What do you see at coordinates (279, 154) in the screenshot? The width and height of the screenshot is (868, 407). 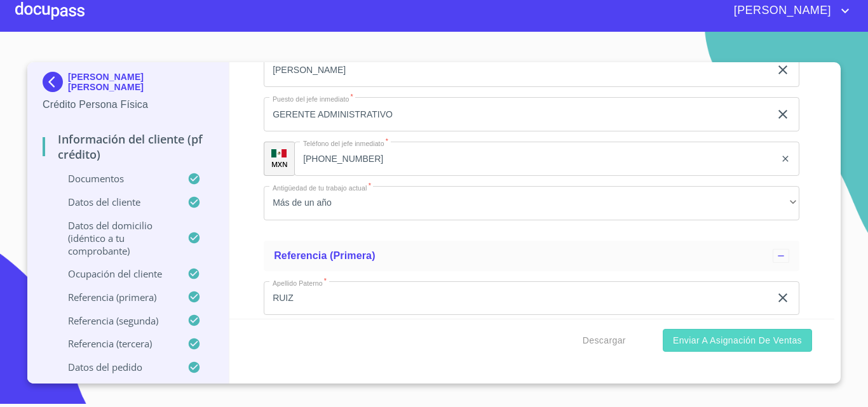 I see `img: R93DlvwvvjP9fbrDwZeCRYBHk45OWMq+AAOlFVsxT89f82nwPLnD58IP7+ANJEaWYhP0Tx8kkA0WlQMPQsAAgwAOmBj20AXj6...` at bounding box center [279, 154].